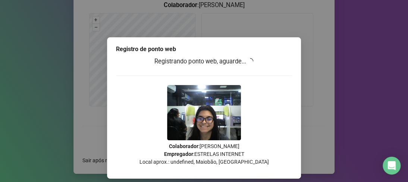  What do you see at coordinates (250, 61) in the screenshot?
I see `span: loading` at bounding box center [250, 61].